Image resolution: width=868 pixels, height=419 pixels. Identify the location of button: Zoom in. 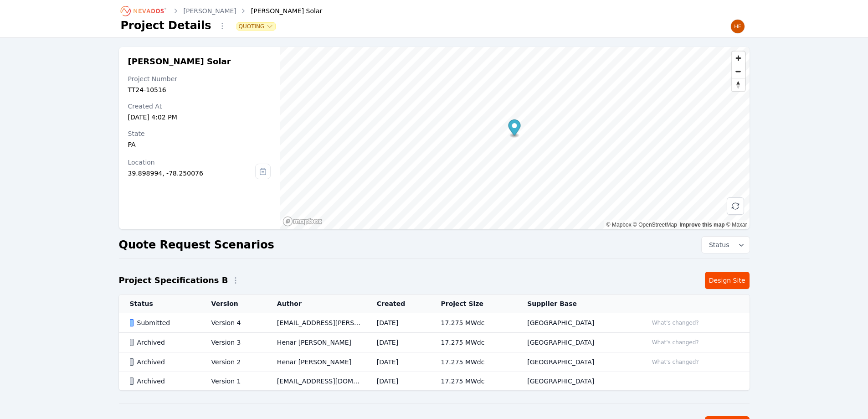
(738, 58).